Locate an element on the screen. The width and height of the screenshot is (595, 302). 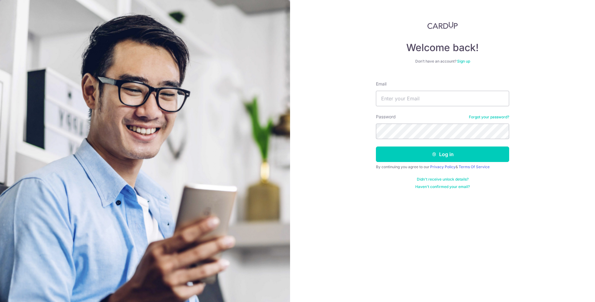
a: Didn't receive unlock details? is located at coordinates (442, 179).